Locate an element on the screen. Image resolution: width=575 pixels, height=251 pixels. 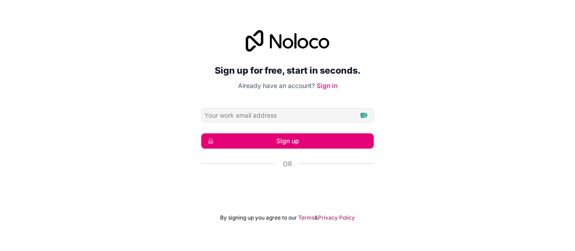
a: Sign in is located at coordinates (327, 85).